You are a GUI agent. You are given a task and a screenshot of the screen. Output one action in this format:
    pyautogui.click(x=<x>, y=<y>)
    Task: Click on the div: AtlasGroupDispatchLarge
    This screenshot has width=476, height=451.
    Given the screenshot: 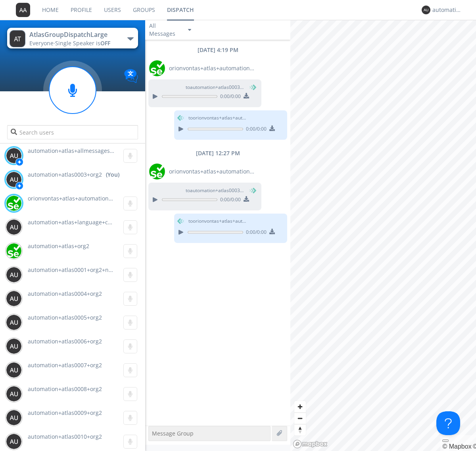 What is the action you would take?
    pyautogui.click(x=74, y=34)
    